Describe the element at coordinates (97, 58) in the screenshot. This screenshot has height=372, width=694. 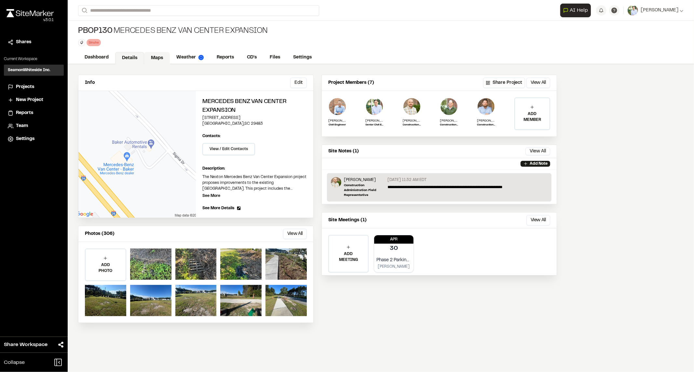
I see `a: Dashboard` at that location.